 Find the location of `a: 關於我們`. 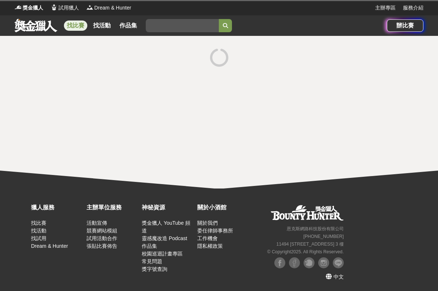

a: 關於我們 is located at coordinates (208, 223).